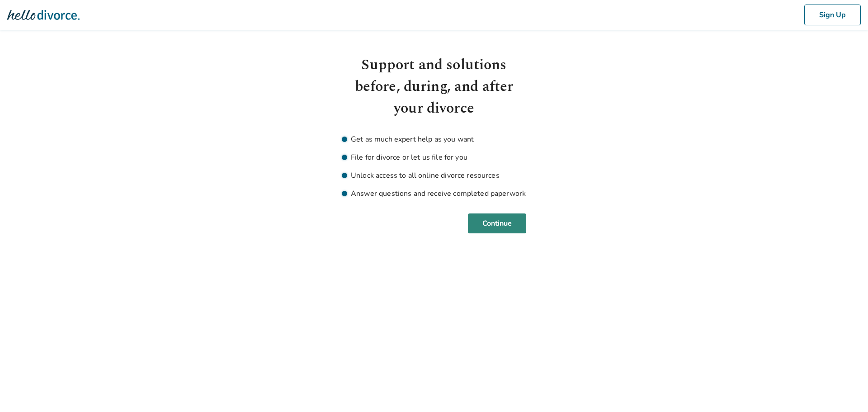 This screenshot has width=868, height=412. What do you see at coordinates (832, 15) in the screenshot?
I see `button: Sign Up` at bounding box center [832, 15].